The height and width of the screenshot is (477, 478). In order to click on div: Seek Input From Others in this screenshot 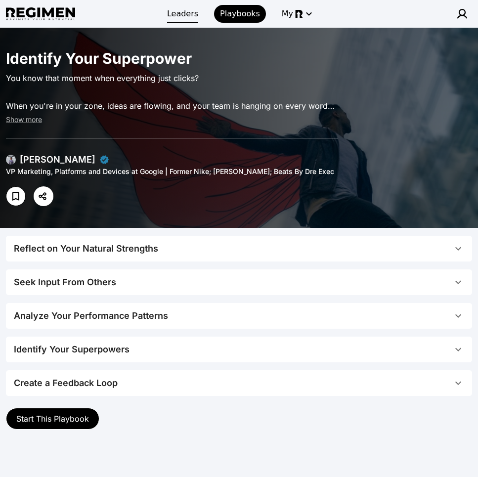, I will do `click(65, 282)`.